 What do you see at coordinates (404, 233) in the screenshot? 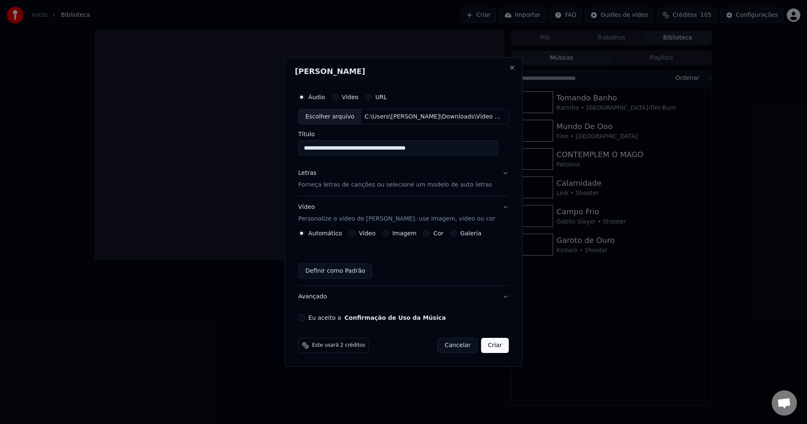
I see `label: Imagem` at bounding box center [404, 233].